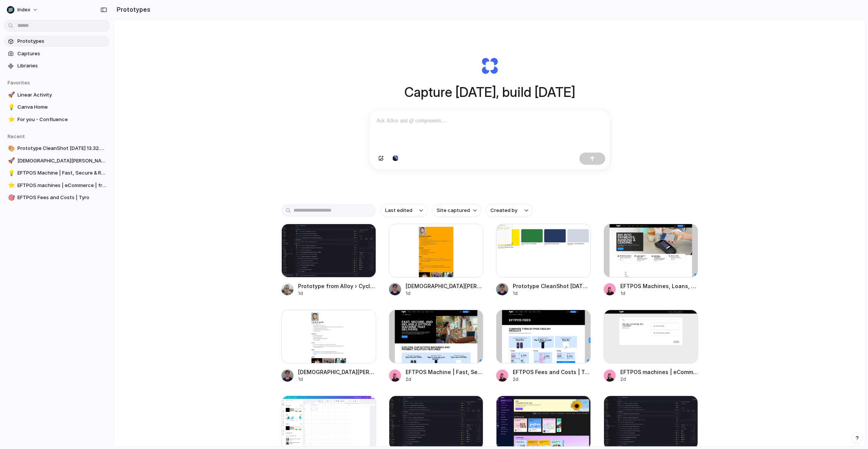 Image resolution: width=868 pixels, height=449 pixels. Describe the element at coordinates (18, 82) in the screenshot. I see `span: Favorites` at that location.